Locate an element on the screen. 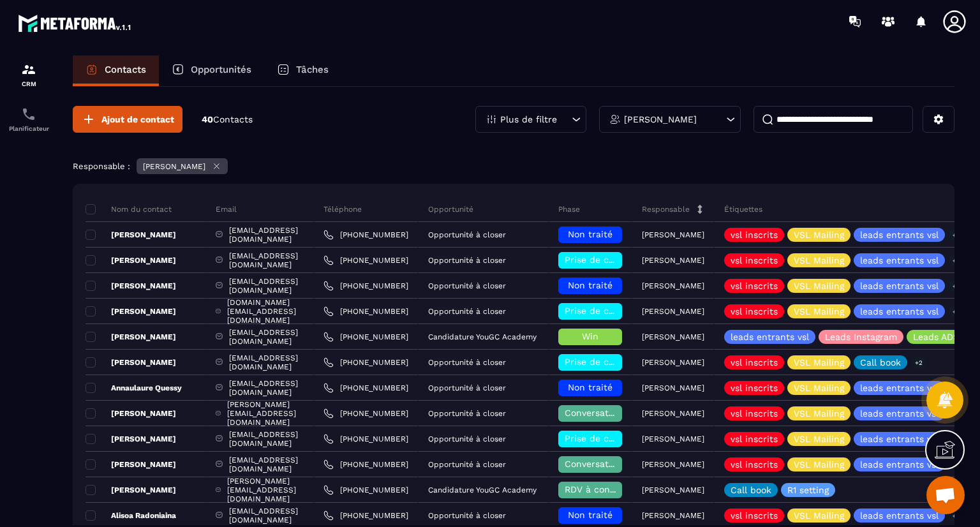  p: Leads Instagram is located at coordinates (861, 337).